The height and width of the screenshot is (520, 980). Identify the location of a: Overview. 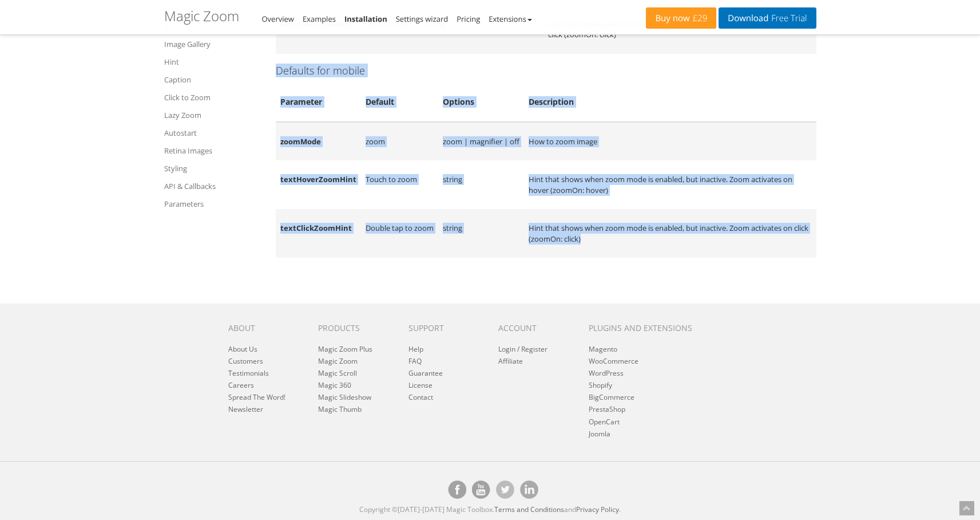
(278, 19).